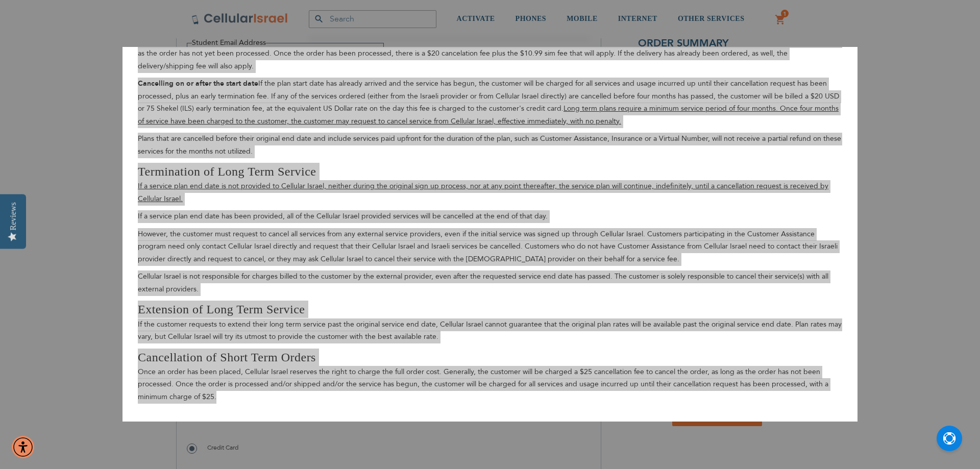 This screenshot has width=980, height=469. What do you see at coordinates (23, 447) in the screenshot?
I see `div: Accessibility Menu` at bounding box center [23, 447].